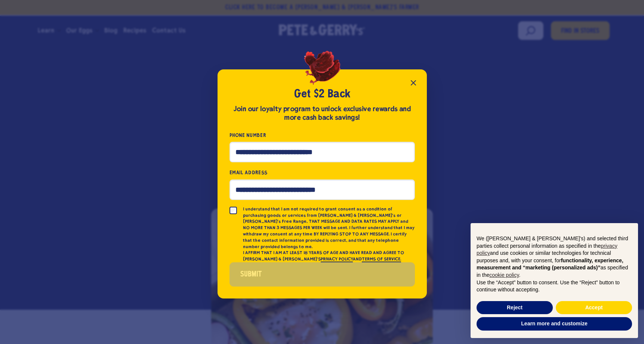  I want to click on label: Phone Number, so click(322, 135).